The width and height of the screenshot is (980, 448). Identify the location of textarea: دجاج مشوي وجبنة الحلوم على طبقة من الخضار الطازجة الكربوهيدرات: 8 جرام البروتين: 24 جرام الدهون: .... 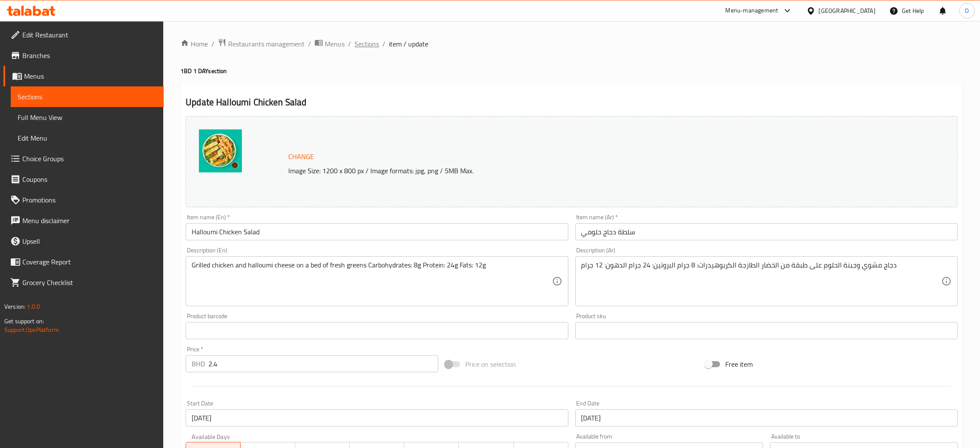
(762, 281).